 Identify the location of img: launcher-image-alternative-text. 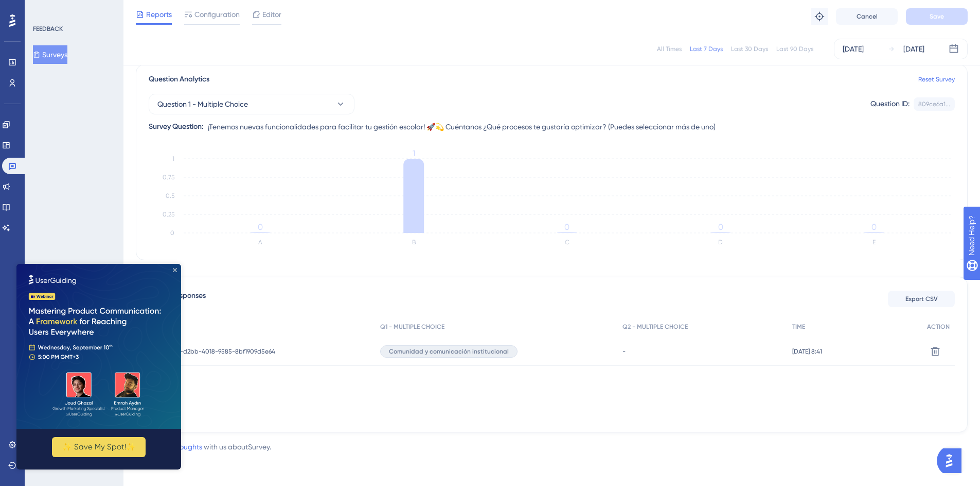
(13, 16).